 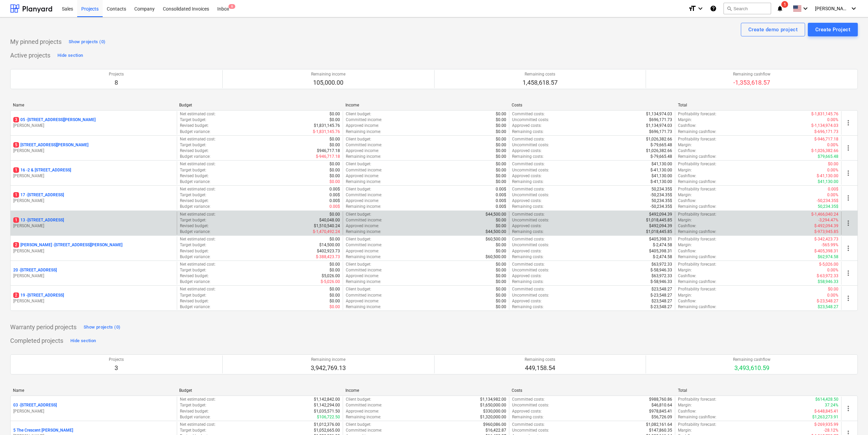 What do you see at coordinates (729, 9) in the screenshot?
I see `span: search` at bounding box center [729, 9].